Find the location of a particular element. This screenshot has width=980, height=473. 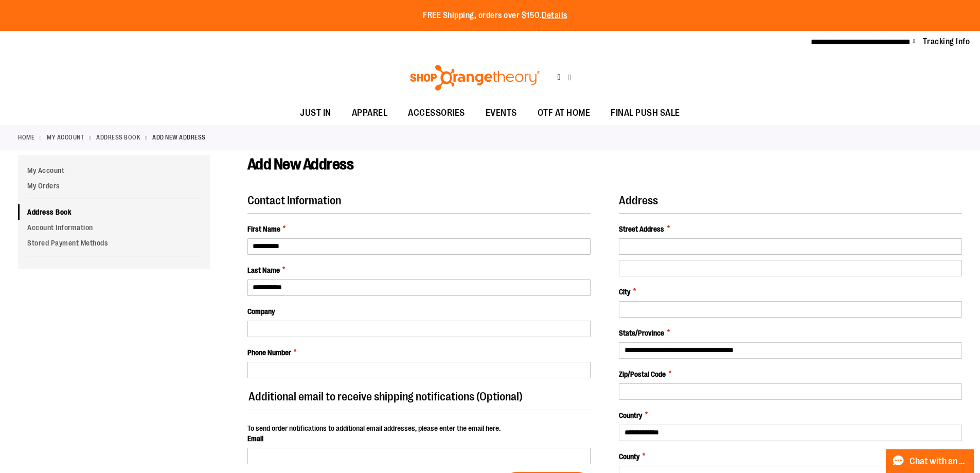

a: EVENTS is located at coordinates (501, 113).